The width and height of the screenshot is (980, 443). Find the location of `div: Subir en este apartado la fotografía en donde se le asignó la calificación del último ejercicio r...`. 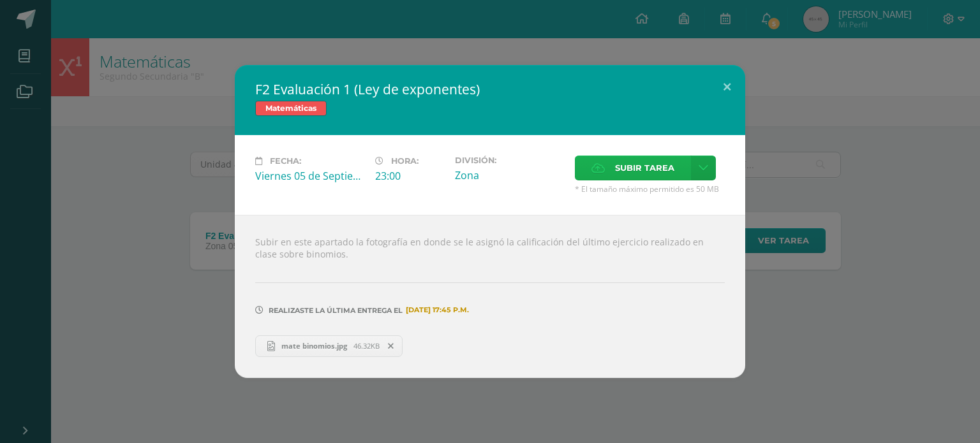

div: Subir en este apartado la fotografía en donde se le asignó la calificación del último ejercicio r... is located at coordinates (490, 296).